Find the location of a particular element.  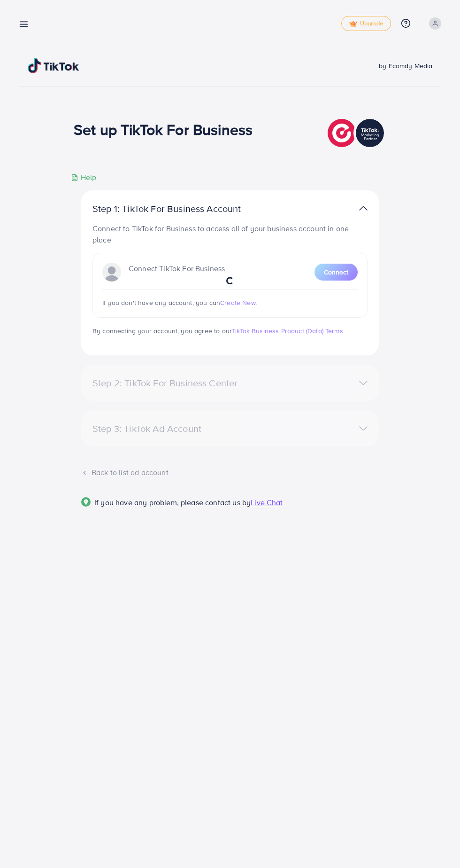

span: Live Chat is located at coordinates (267, 502).